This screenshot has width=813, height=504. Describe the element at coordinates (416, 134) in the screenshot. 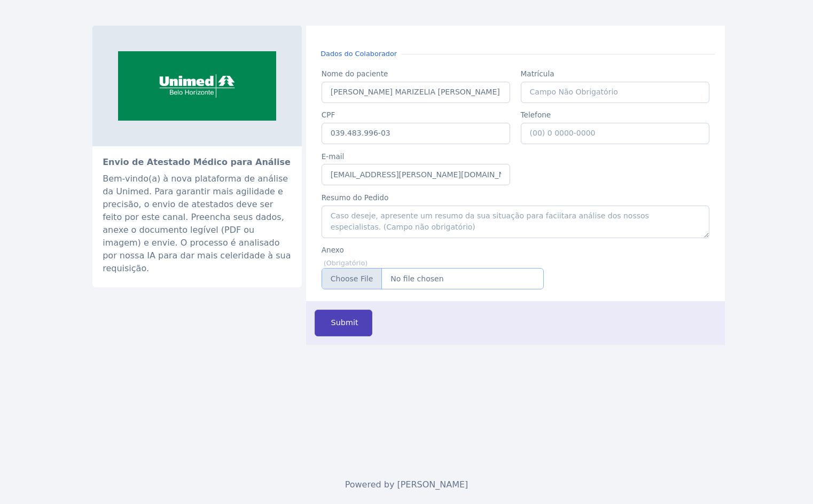

I see `input: 000.000.000-00` at that location.